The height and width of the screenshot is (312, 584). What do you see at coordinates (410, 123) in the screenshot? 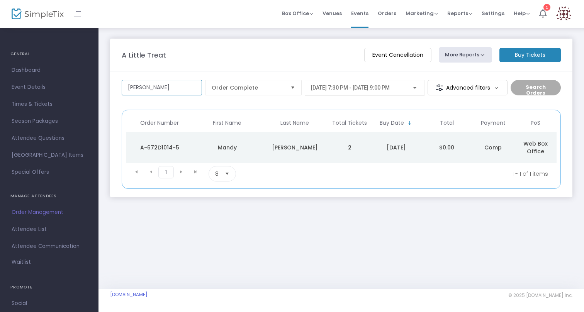
I see `span: Sortable` at bounding box center [410, 123].